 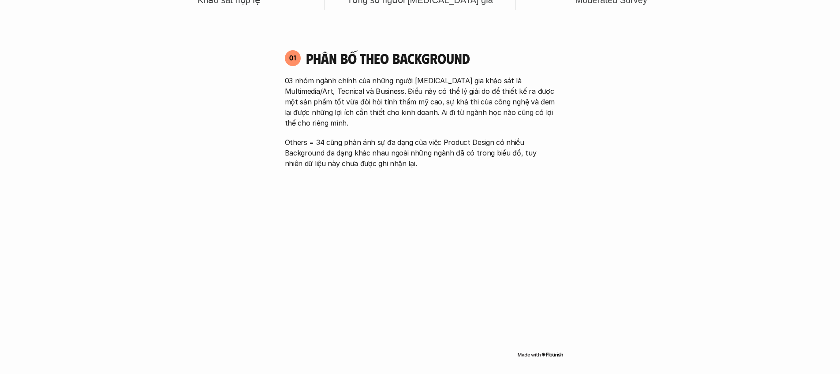 What do you see at coordinates (540, 355) in the screenshot?
I see `img: Made with Flourish` at bounding box center [540, 355].